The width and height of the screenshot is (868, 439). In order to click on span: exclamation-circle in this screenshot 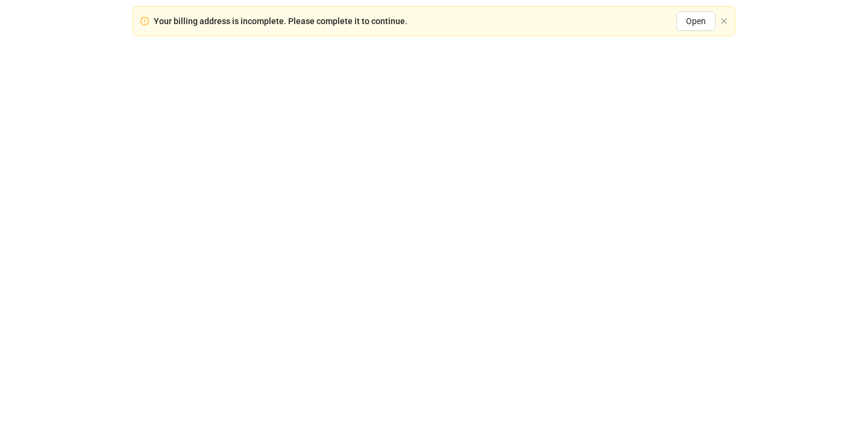, I will do `click(145, 21)`.